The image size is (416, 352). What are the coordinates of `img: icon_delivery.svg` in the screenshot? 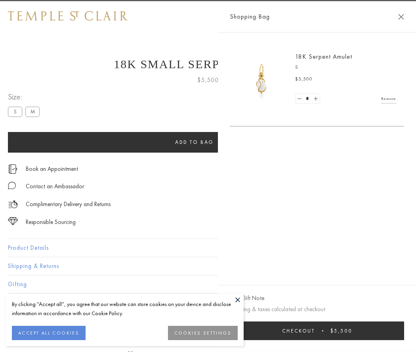 It's located at (13, 204).